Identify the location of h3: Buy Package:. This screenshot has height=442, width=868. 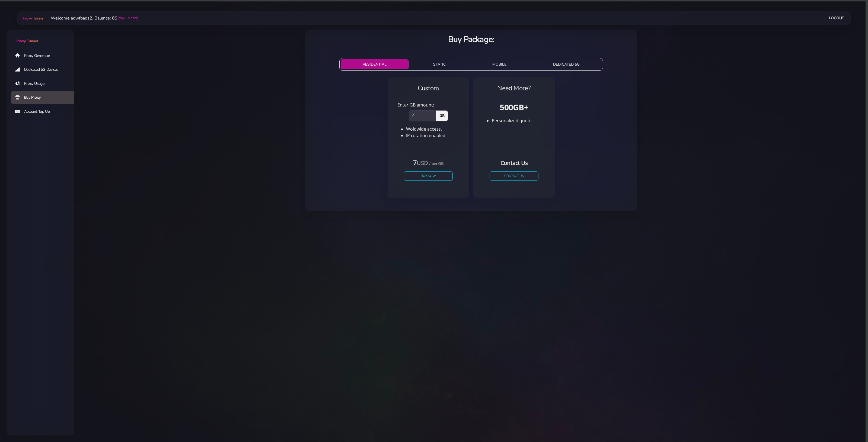
(471, 39).